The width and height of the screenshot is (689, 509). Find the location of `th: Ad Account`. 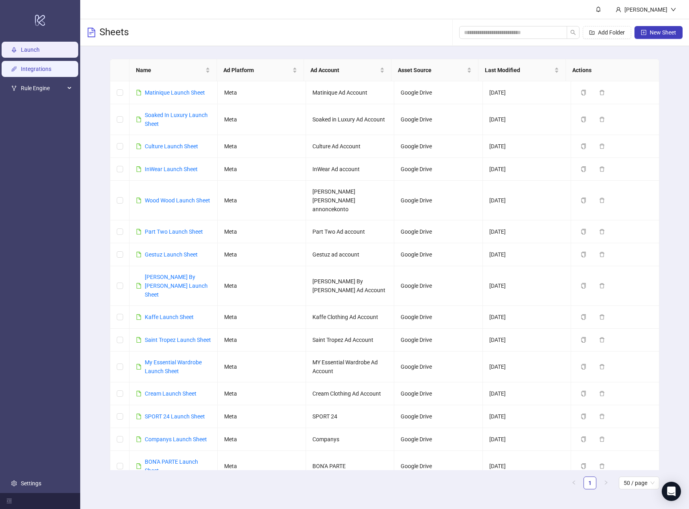

th: Ad Account is located at coordinates (348, 70).